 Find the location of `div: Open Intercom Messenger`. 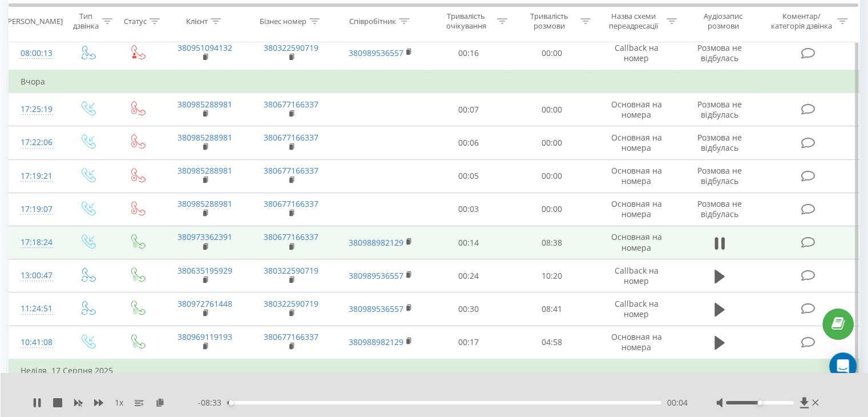

div: Open Intercom Messenger is located at coordinates (844, 366).